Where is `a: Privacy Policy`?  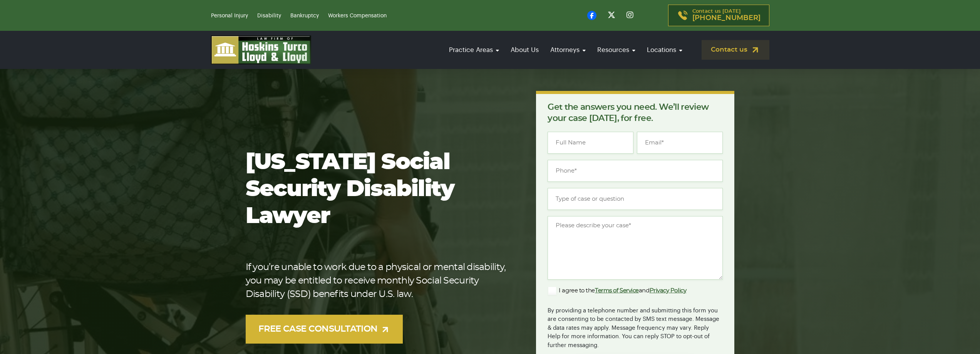 a: Privacy Policy is located at coordinates (668, 290).